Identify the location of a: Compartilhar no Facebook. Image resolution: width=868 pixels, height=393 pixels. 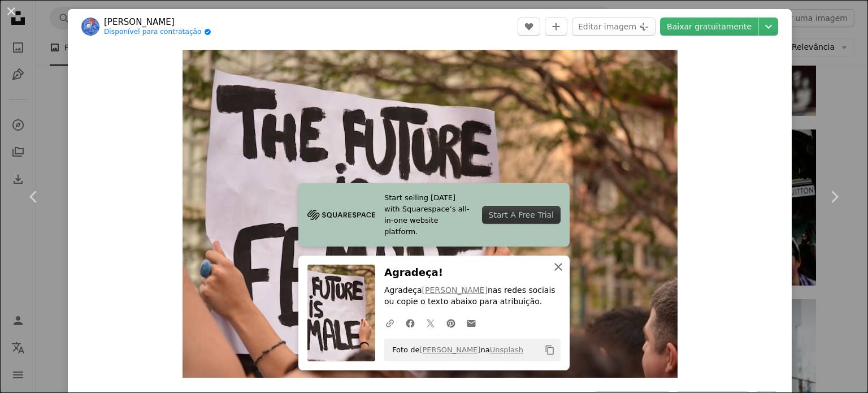
(410, 323).